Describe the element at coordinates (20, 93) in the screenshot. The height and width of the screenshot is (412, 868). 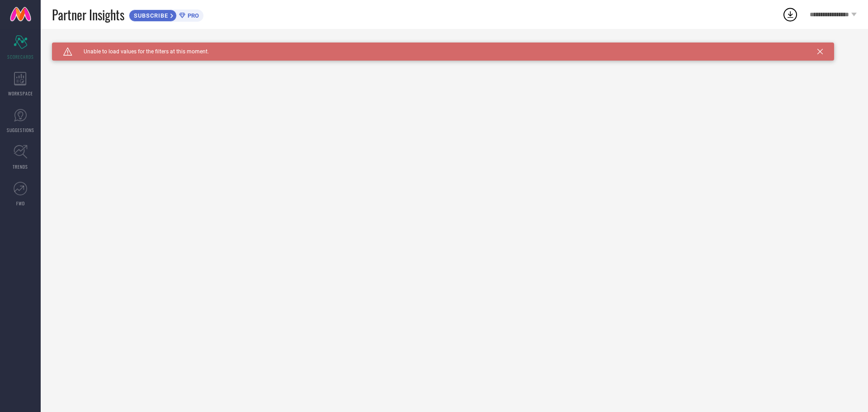
I see `span: WORKSPACE` at that location.